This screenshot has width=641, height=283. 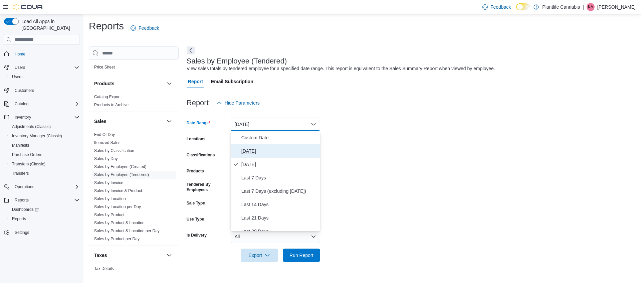 What do you see at coordinates (523, 7) in the screenshot?
I see `input: Dark Mode` at bounding box center [523, 7].